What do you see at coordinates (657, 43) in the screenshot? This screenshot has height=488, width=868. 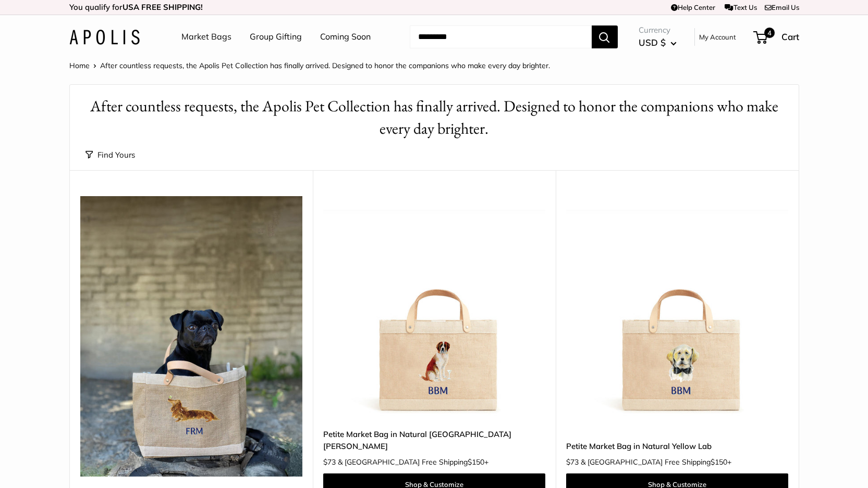 I see `button: USD $` at bounding box center [657, 43].